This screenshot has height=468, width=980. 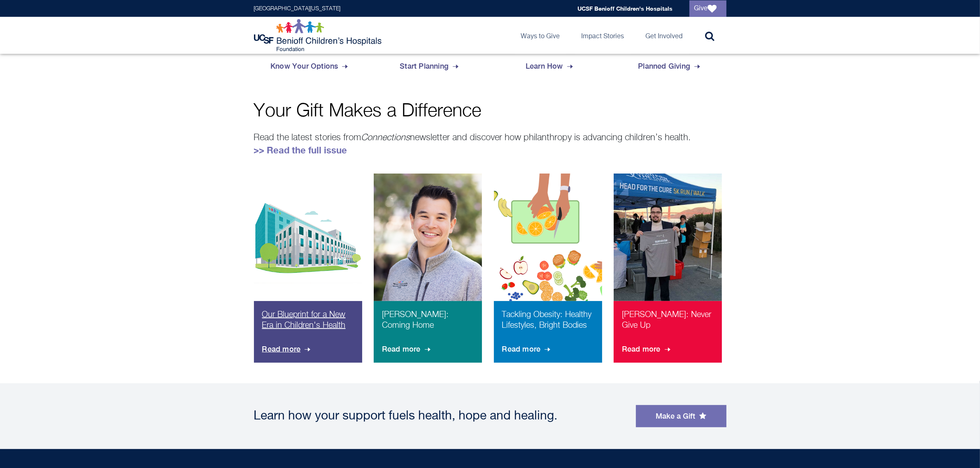 What do you see at coordinates (441, 416) in the screenshot?
I see `div: Learn how your support fuels health, hope and healing.` at bounding box center [441, 416].